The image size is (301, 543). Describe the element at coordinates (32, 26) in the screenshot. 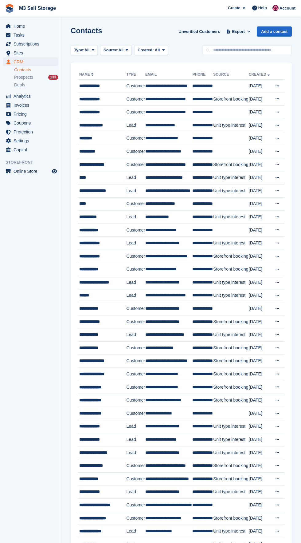

I see `span: Home` at that location.